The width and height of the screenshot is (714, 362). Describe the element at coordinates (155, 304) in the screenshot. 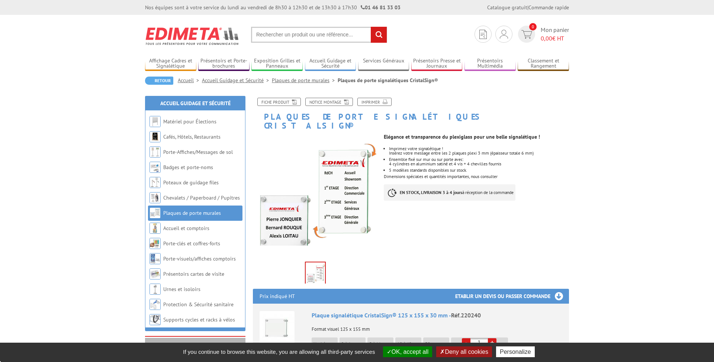

I see `img: Protection & Sécurité sanitaire` at that location.